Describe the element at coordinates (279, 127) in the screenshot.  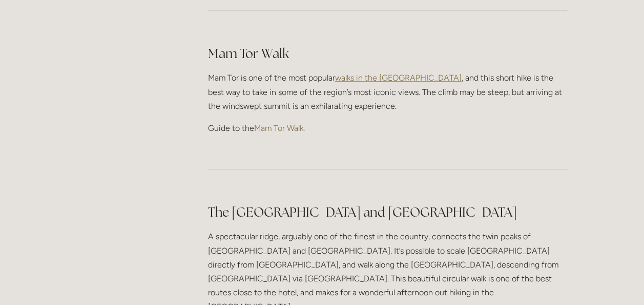
I see `a: Mam Tor Walk` at that location.